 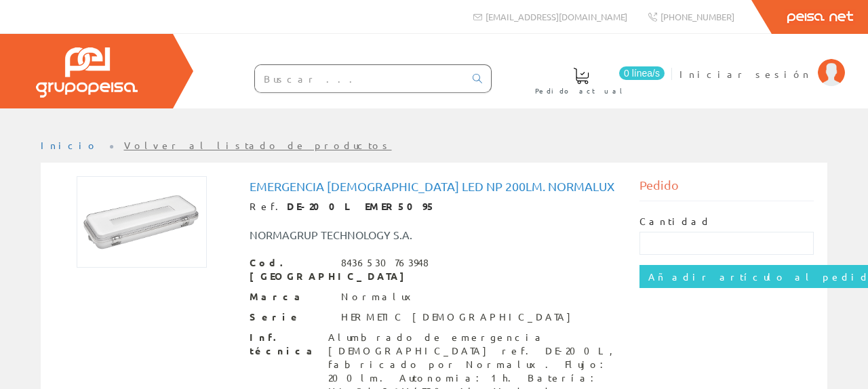 I want to click on div: Ref., so click(x=434, y=207).